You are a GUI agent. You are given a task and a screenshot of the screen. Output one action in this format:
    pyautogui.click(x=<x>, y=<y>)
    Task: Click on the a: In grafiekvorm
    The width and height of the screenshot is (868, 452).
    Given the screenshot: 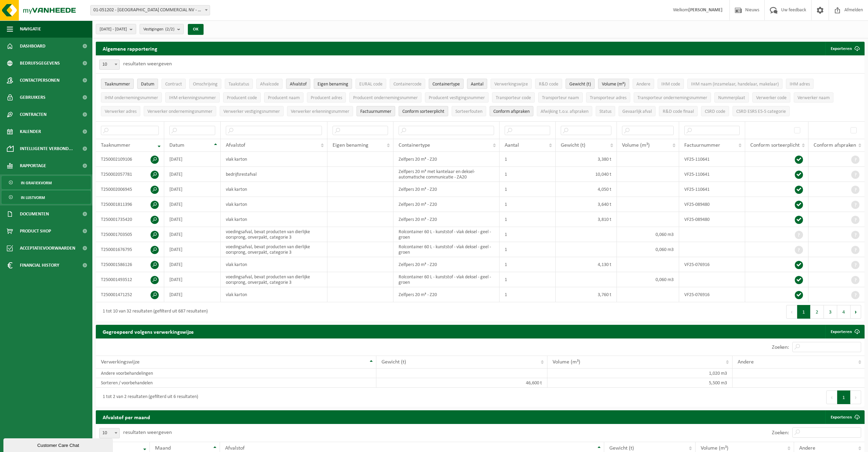 What is the action you would take?
    pyautogui.click(x=46, y=182)
    